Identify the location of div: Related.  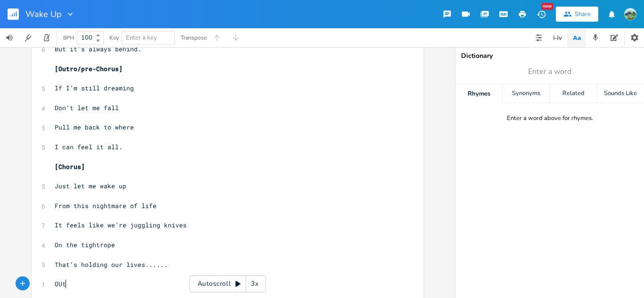
(573, 94).